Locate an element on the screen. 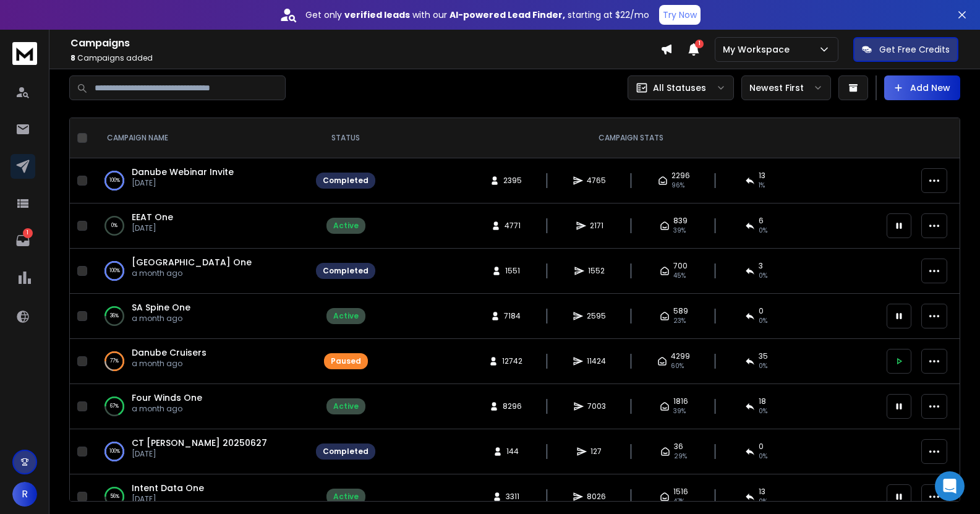  a: Danube Cruisers is located at coordinates (168, 352).